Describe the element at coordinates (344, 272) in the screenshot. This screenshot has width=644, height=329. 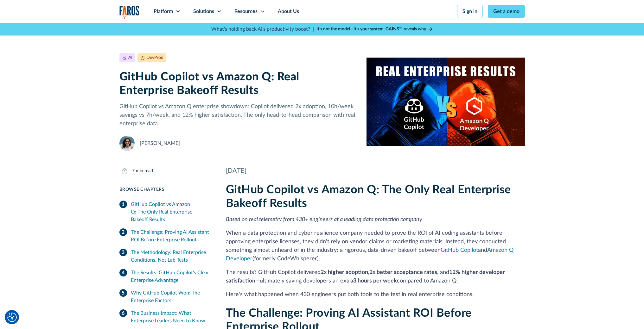
I see `strong: 2x higher adoption` at that location.